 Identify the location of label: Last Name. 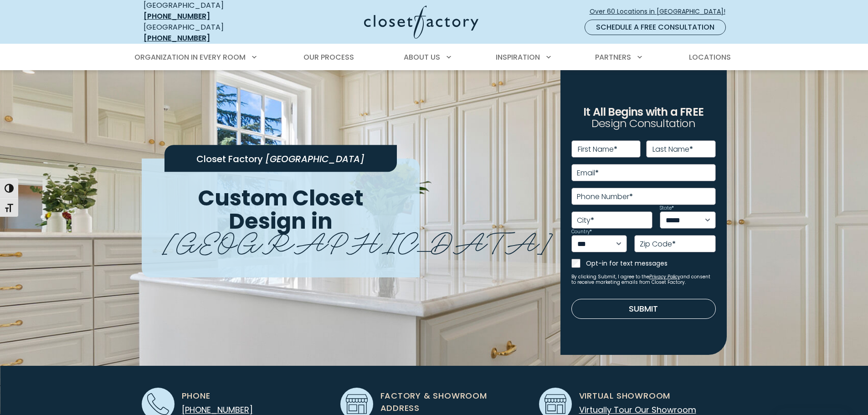
(672, 149).